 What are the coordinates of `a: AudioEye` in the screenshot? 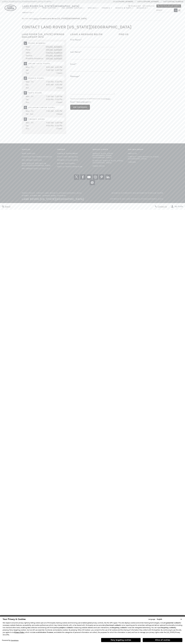 It's located at (62, 196).